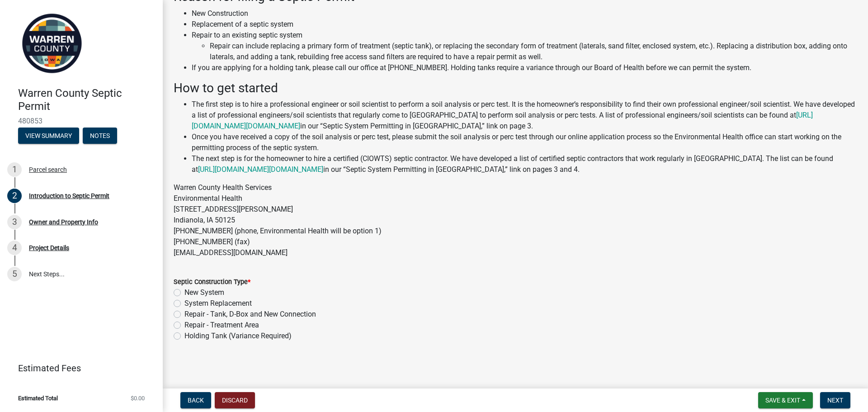 The height and width of the screenshot is (412, 868). I want to click on li: The next step is for the homeowner to hire a certified (CIOWTS) septic contractor. We have develo..., so click(524, 164).